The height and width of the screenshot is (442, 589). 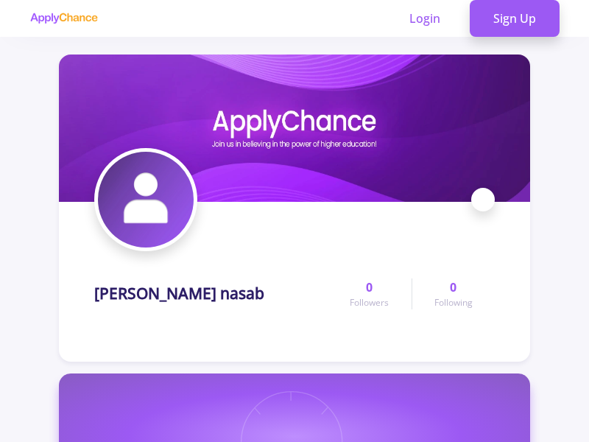 What do you see at coordinates (369, 294) in the screenshot?
I see `a: 0Followers` at bounding box center [369, 294].